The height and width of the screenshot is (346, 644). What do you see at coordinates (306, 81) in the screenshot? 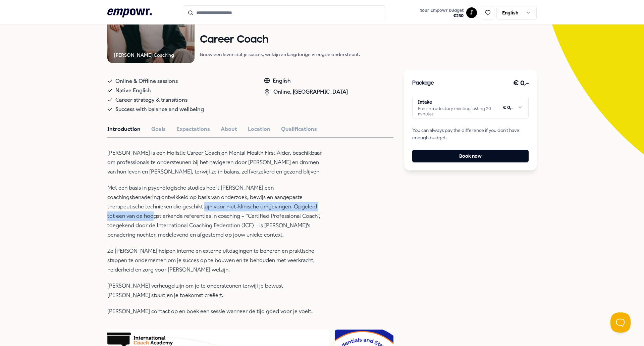
I see `div: English` at bounding box center [306, 81].